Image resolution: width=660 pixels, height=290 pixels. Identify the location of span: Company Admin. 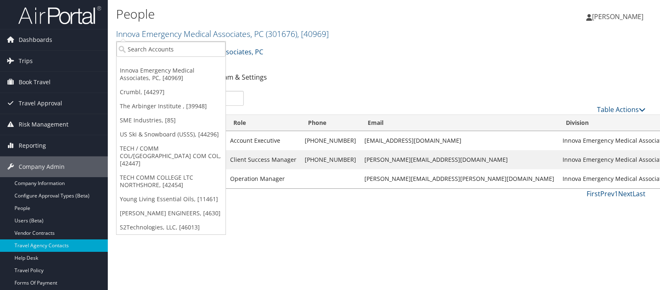
(41, 167).